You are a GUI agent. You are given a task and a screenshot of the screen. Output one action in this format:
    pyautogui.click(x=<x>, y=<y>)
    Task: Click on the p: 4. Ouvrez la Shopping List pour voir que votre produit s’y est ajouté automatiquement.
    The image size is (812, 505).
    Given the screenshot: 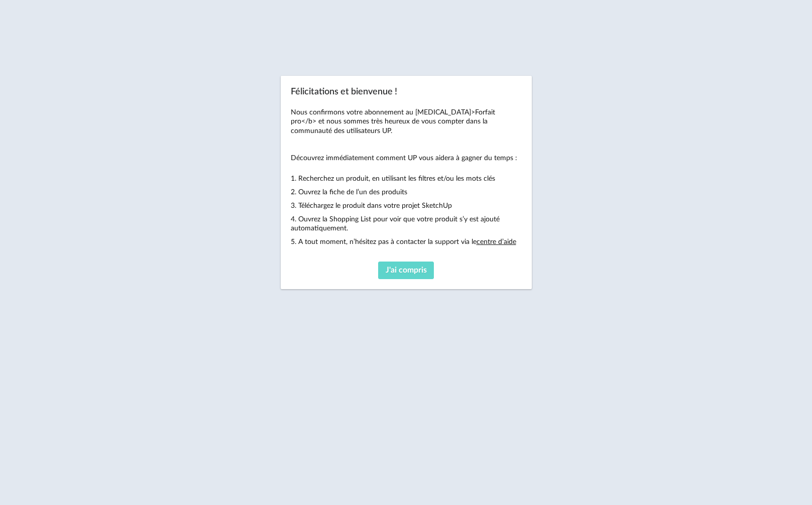 What is the action you would take?
    pyautogui.click(x=406, y=224)
    